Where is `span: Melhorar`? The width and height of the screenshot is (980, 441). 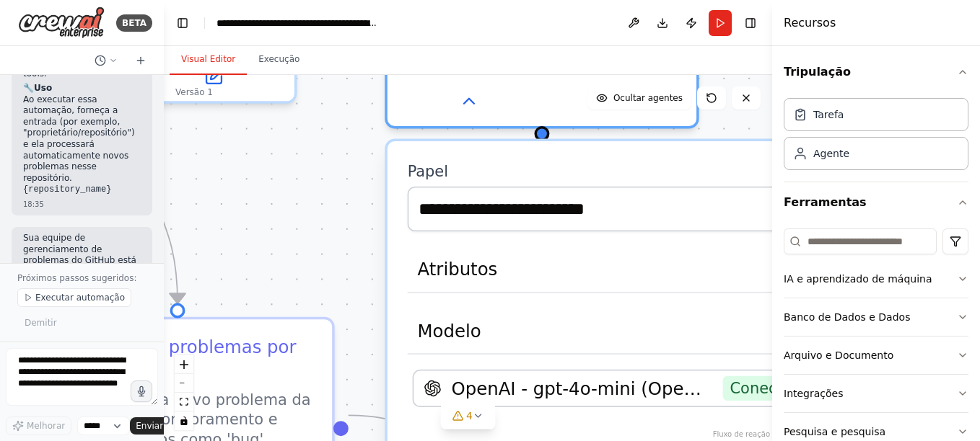
span: Melhorar is located at coordinates (45, 426).